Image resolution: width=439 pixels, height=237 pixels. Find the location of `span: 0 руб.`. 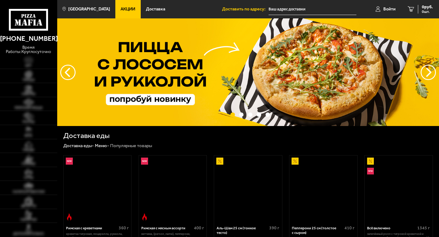

span: 0 руб. is located at coordinates (428, 7).